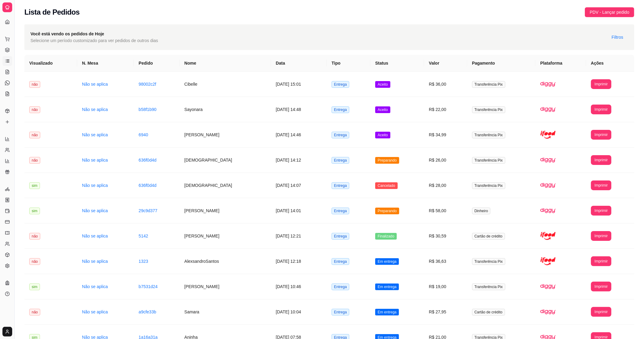  I want to click on th: Plataforma, so click(561, 63).